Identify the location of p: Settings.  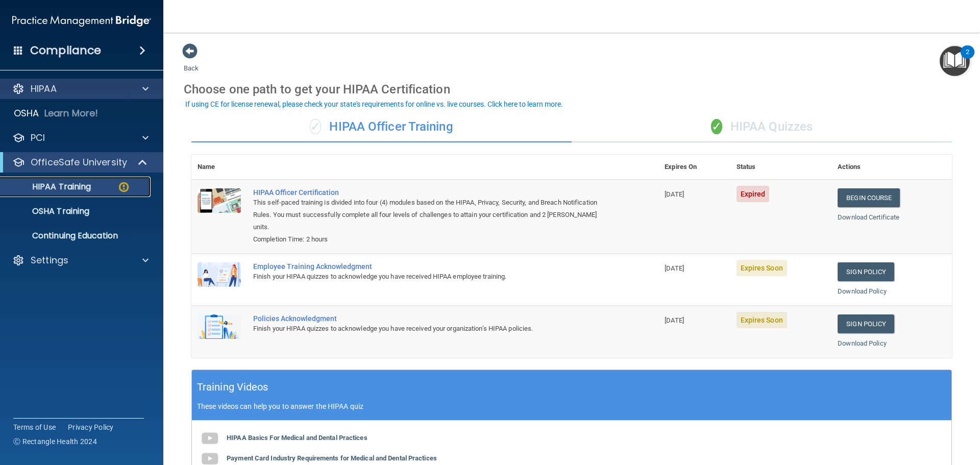
(50, 261).